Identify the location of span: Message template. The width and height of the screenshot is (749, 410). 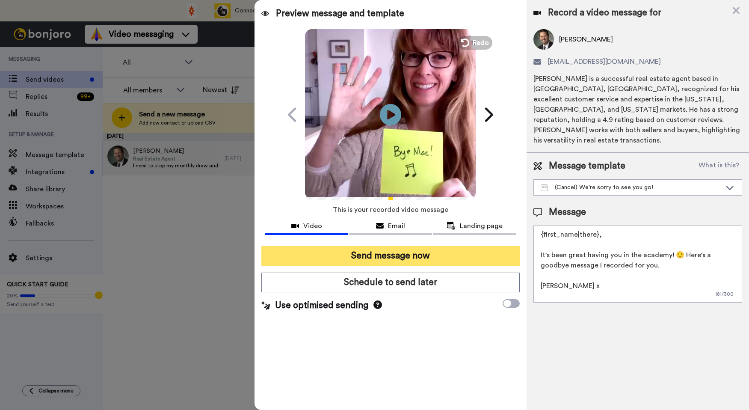
(587, 166).